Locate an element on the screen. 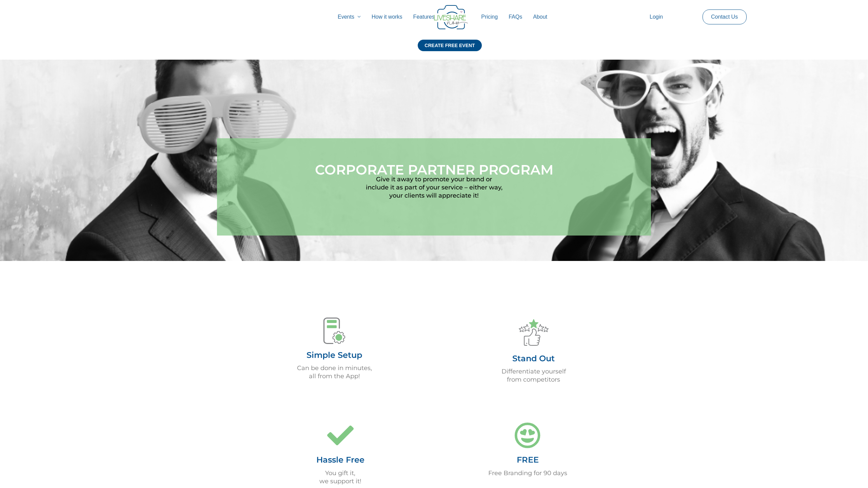 The image size is (868, 488). img: Group 14 | Live Photo Slideshow for Events | Create Free Events Album for Any Occasion is located at coordinates (451, 17).